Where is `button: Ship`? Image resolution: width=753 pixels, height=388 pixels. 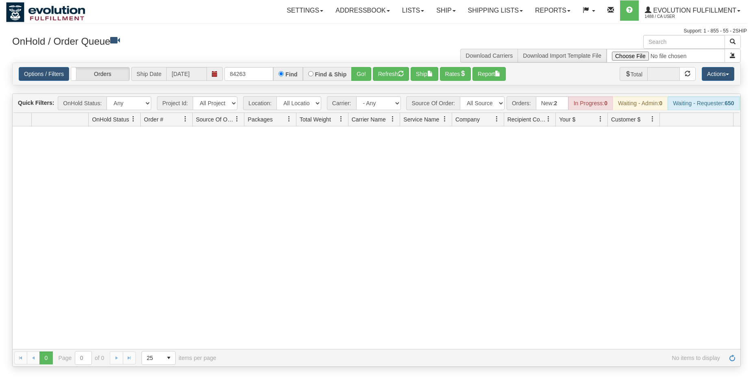 button: Ship is located at coordinates (425, 74).